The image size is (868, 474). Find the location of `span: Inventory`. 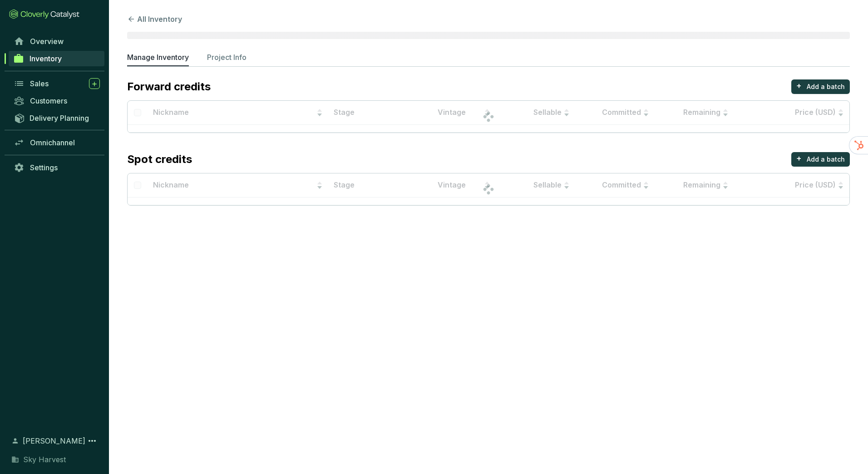

span: Inventory is located at coordinates (45, 59).